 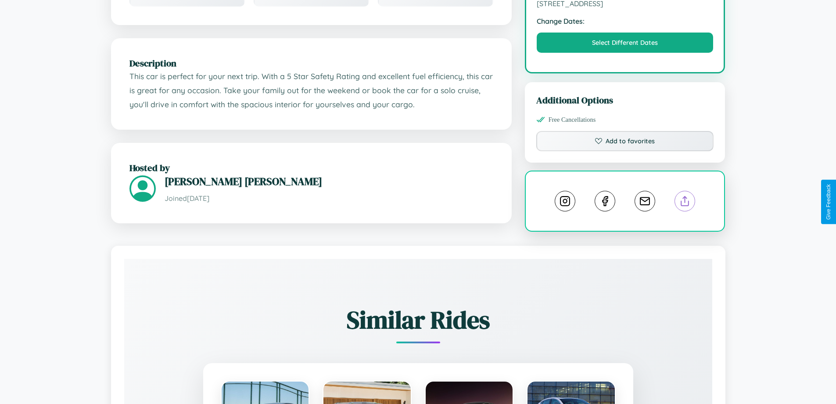 What do you see at coordinates (625, 43) in the screenshot?
I see `button: Select Different Dates` at bounding box center [625, 43].